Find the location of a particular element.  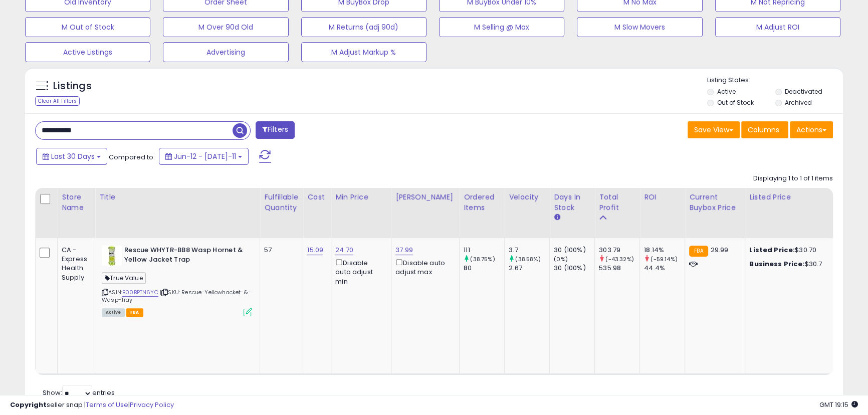

div: Current Buybox Price is located at coordinates (715, 203).